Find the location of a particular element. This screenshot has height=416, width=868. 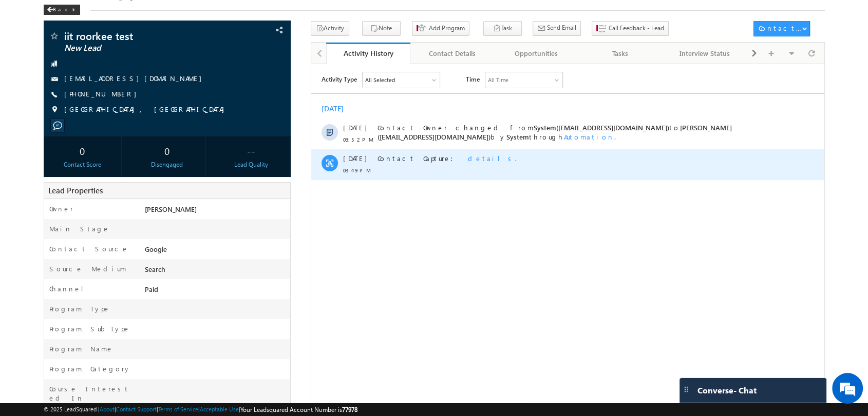

a: Contact Details is located at coordinates (452, 53).